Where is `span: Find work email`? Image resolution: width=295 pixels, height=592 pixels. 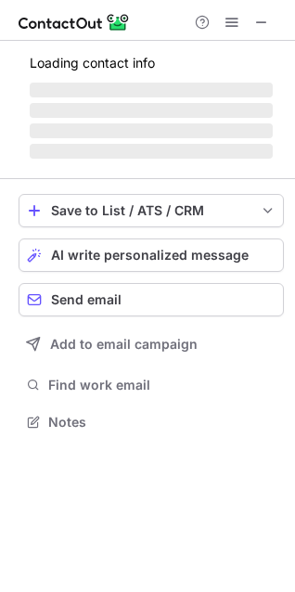 span: Find work email is located at coordinates (162, 385).